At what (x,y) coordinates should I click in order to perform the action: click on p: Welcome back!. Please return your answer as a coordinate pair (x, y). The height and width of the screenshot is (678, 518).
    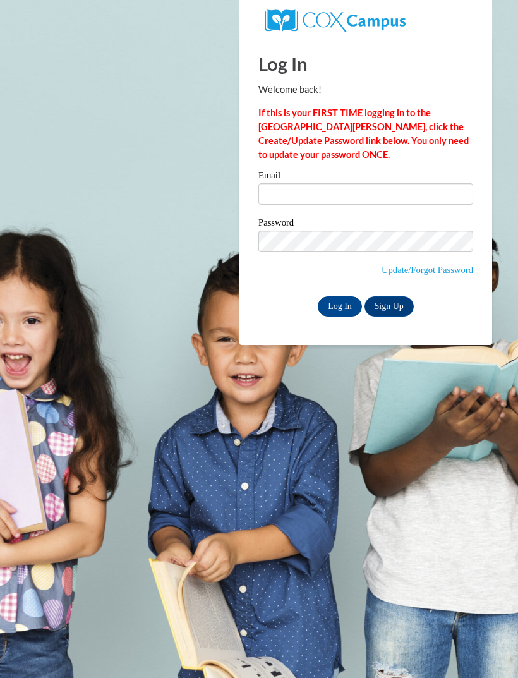
    Looking at the image, I should click on (366, 90).